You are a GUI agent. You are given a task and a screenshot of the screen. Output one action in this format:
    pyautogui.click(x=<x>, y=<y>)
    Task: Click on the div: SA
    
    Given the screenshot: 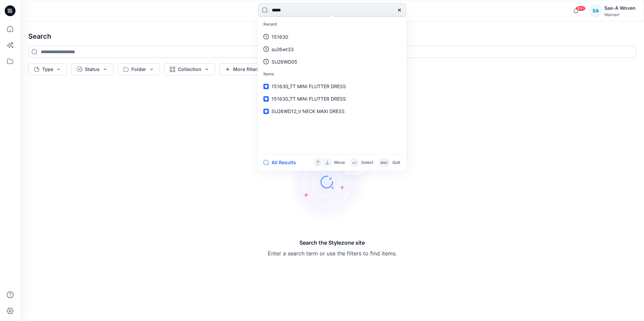 What is the action you would take?
    pyautogui.click(x=596, y=11)
    